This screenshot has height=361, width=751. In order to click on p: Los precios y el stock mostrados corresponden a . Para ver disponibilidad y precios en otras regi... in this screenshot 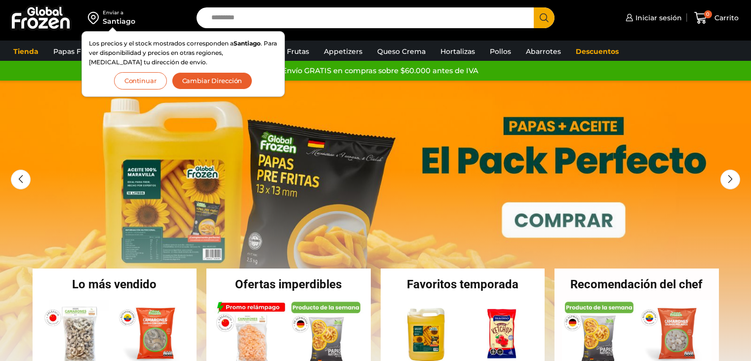, I will do `click(183, 53)`.